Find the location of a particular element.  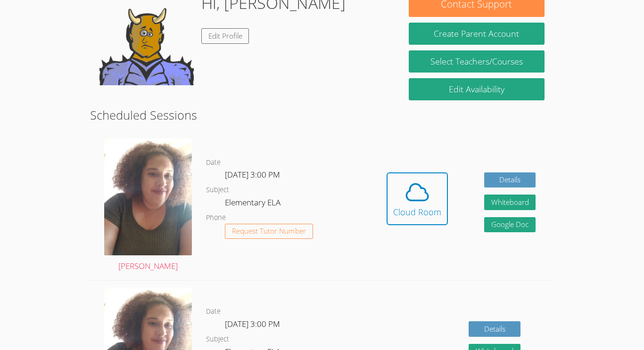

button: Cloud Room is located at coordinates (417, 199).